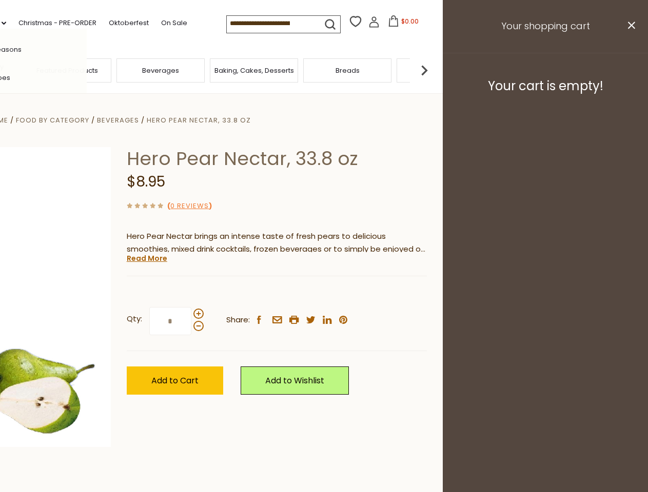 This screenshot has width=648, height=492. I want to click on a: Oktoberfest, so click(129, 23).